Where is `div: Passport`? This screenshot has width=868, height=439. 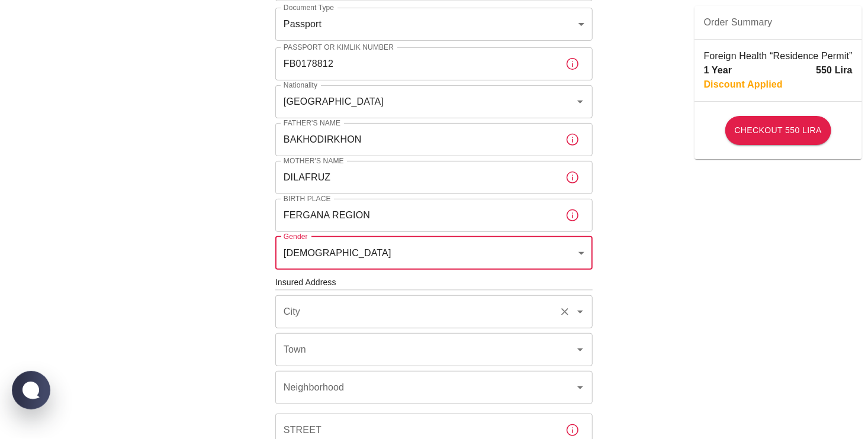
div: Passport is located at coordinates (434, 24).